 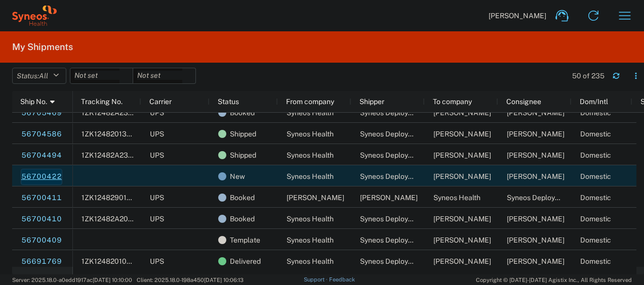 What do you see at coordinates (452, 101) in the screenshot?
I see `span: To company` at bounding box center [452, 101].